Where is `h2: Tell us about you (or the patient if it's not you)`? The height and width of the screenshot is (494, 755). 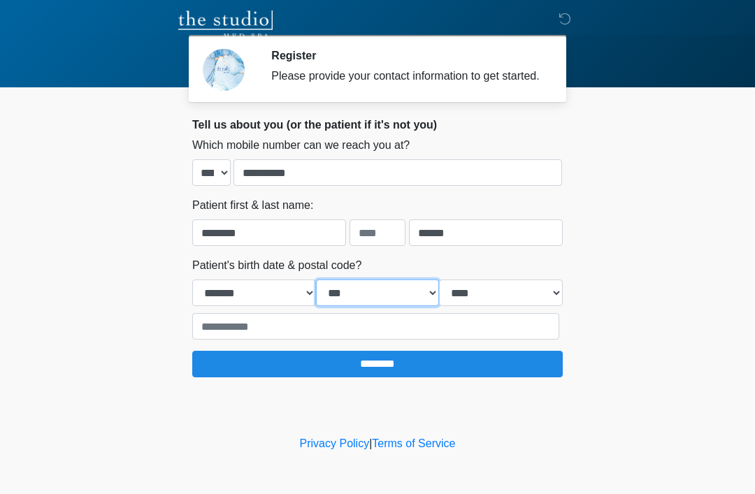
h2: Tell us about you (or the patient if it's not you) is located at coordinates (378, 124).